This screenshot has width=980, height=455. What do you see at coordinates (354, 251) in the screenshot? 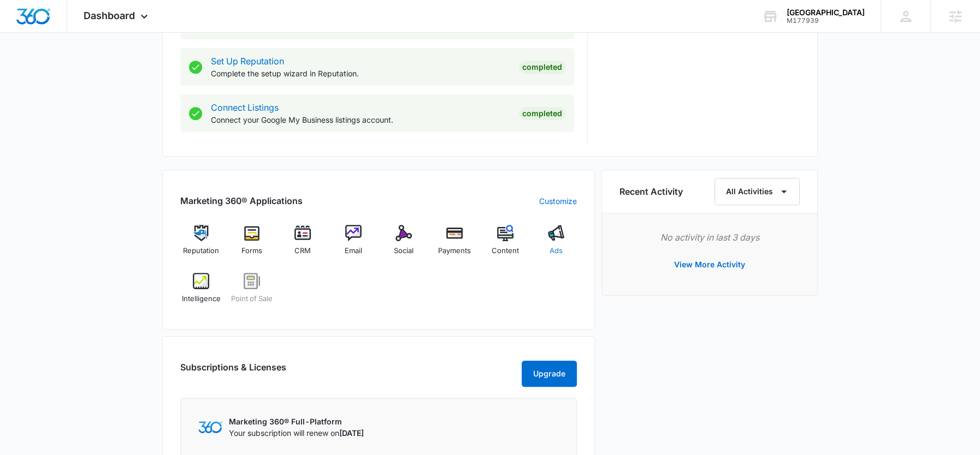
I see `span: Email` at bounding box center [354, 251].